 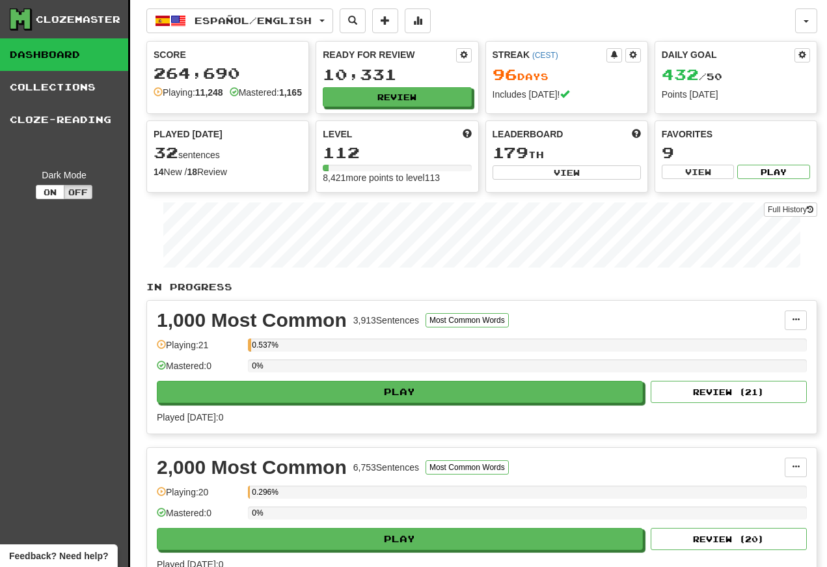 I want to click on span: 179, so click(x=510, y=152).